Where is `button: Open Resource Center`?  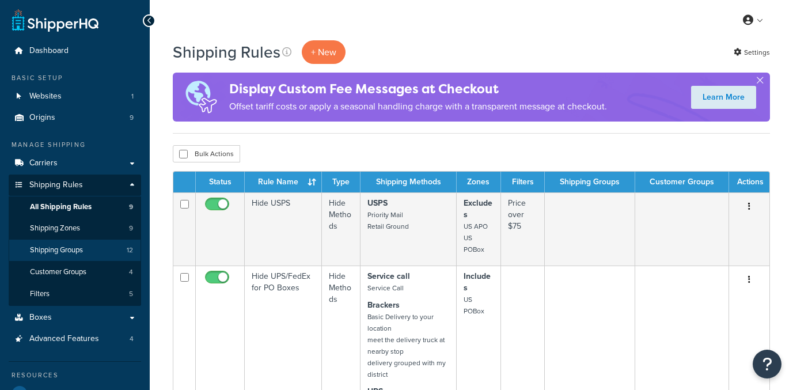
button: Open Resource Center is located at coordinates (767, 364).